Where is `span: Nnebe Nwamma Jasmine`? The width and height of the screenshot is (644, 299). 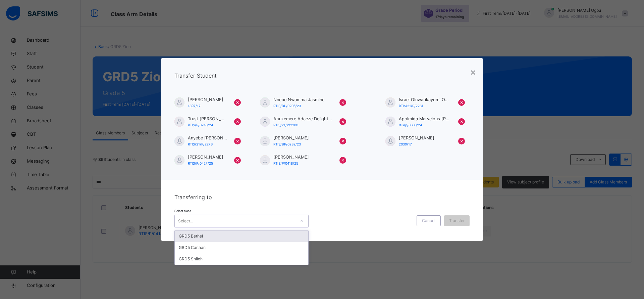
span: Nnebe Nwamma Jasmine is located at coordinates (303, 99).